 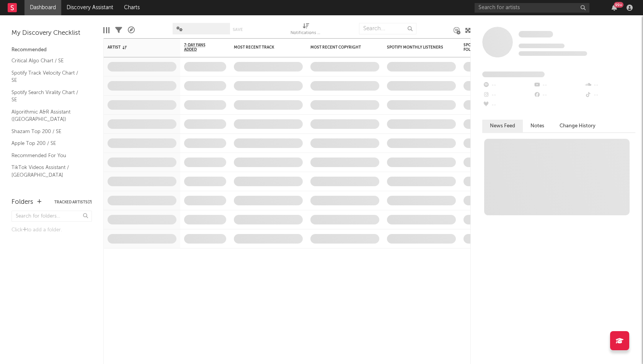 What do you see at coordinates (48, 144) in the screenshot?
I see `a: Apple Top 200 / SE` at bounding box center [48, 144].